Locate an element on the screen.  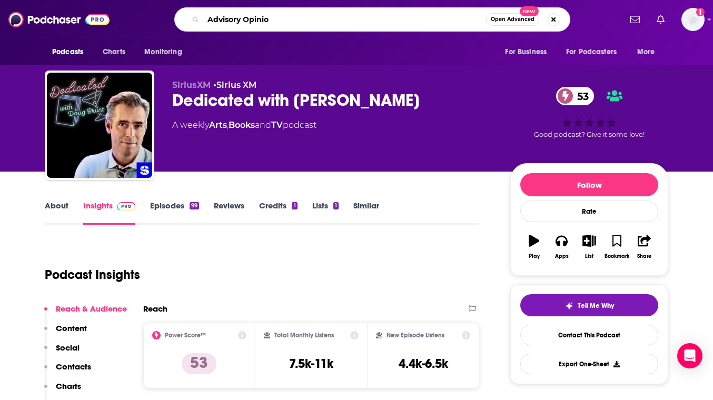
span: 53 is located at coordinates (580, 96).